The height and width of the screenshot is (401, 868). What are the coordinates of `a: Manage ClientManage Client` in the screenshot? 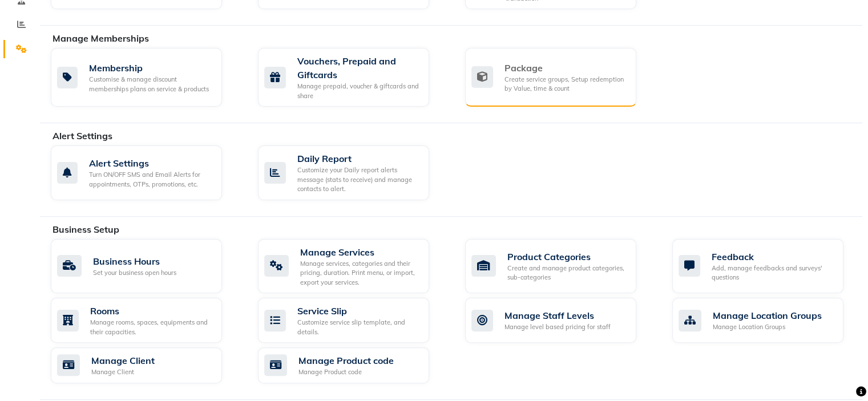 It's located at (146, 365).